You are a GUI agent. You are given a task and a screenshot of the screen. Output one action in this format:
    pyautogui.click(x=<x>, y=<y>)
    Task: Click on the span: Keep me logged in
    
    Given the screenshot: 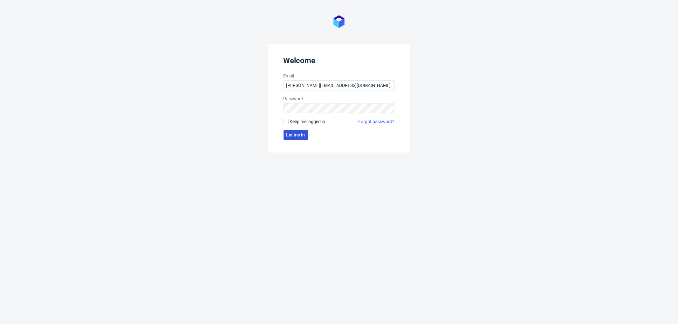 What is the action you would take?
    pyautogui.click(x=308, y=122)
    